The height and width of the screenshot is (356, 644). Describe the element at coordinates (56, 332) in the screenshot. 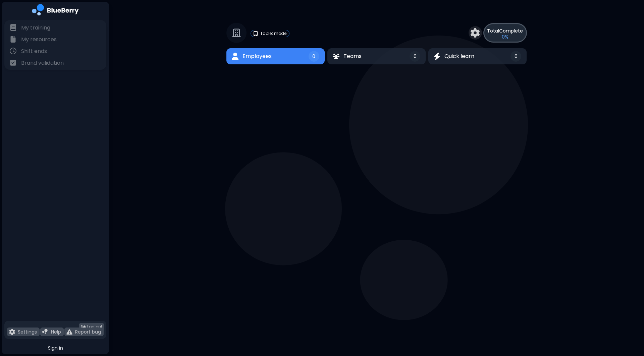

I see `p: Help` at that location.